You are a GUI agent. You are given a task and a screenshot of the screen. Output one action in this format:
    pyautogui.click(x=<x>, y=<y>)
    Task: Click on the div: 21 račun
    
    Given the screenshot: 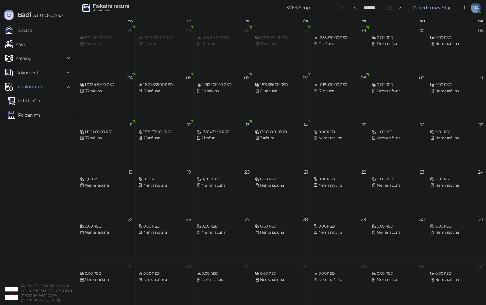 What is the action you would take?
    pyautogui.click(x=223, y=138)
    